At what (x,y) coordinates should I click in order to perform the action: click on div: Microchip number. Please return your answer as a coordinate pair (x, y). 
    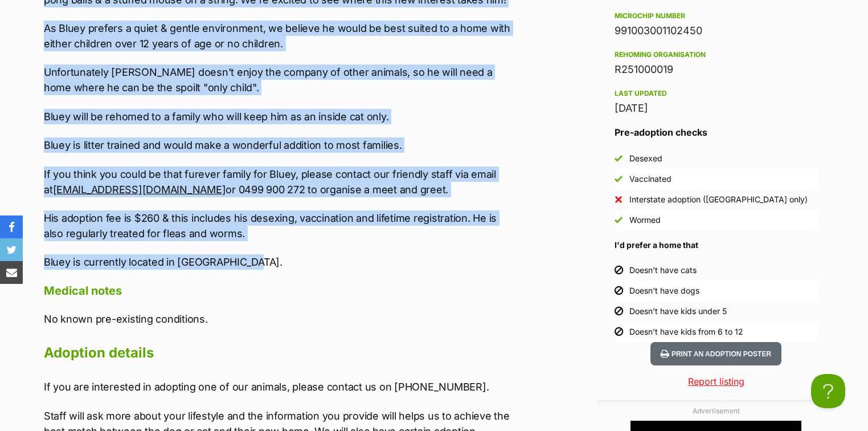
    Looking at the image, I should click on (716, 16).